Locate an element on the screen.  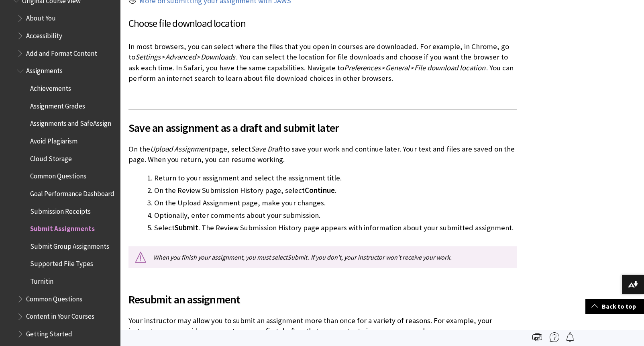
span: Save an assignment as a draft and submit later is located at coordinates (323, 128).